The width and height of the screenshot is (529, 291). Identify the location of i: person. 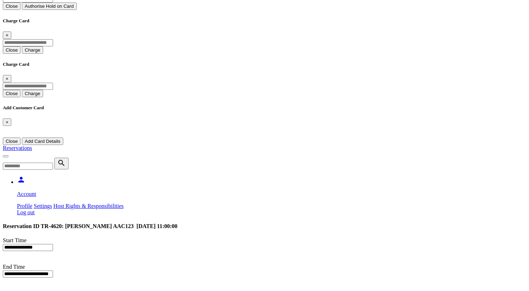
(21, 180).